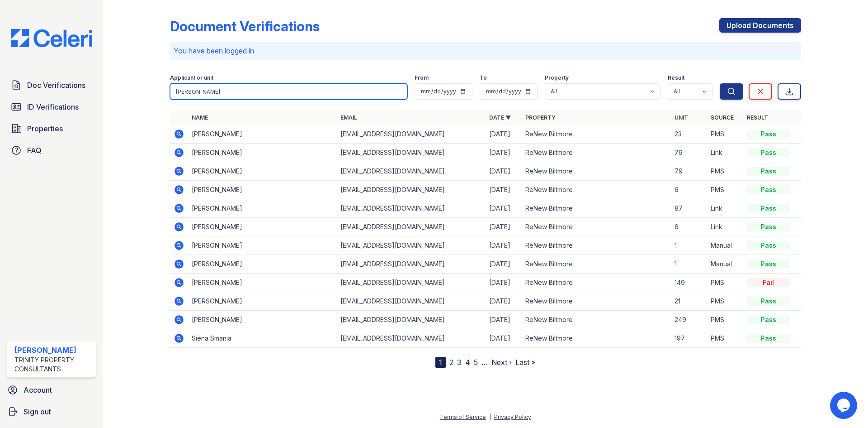 Image resolution: width=868 pixels, height=428 pixels. Describe the element at coordinates (512, 416) in the screenshot. I see `a: Privacy Policy` at that location.